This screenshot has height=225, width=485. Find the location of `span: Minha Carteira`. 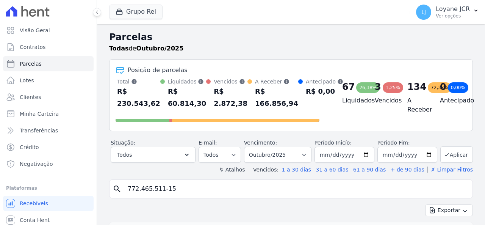

span: Minha Carteira is located at coordinates (39, 114).